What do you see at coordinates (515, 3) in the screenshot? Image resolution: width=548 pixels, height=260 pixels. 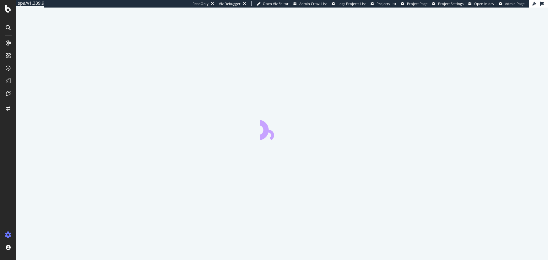 I see `span: Admin Page` at bounding box center [515, 3].